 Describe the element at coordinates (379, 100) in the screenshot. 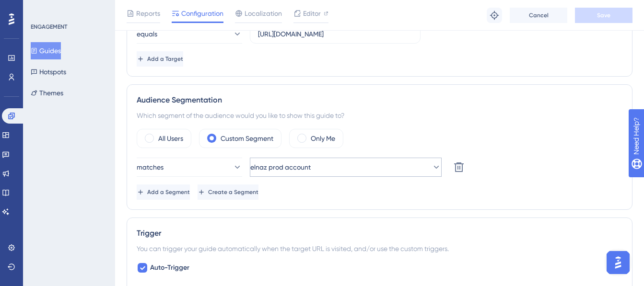

I see `div: Audience Segmentation` at that location.